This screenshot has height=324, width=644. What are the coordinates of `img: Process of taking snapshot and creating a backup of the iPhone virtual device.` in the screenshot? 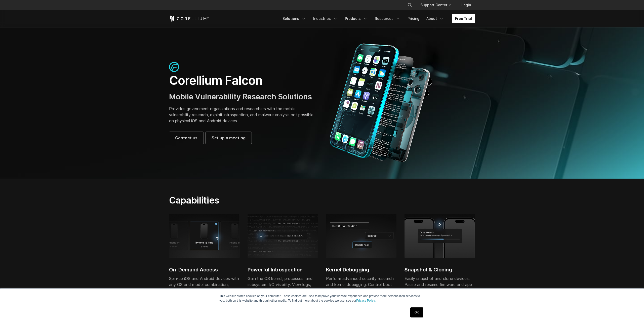 It's located at (440, 236).